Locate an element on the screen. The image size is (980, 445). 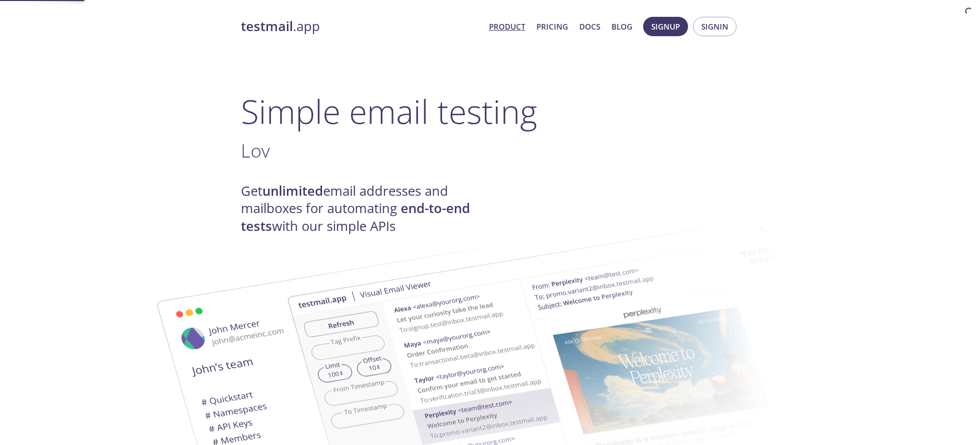
button: Signin is located at coordinates (715, 26).